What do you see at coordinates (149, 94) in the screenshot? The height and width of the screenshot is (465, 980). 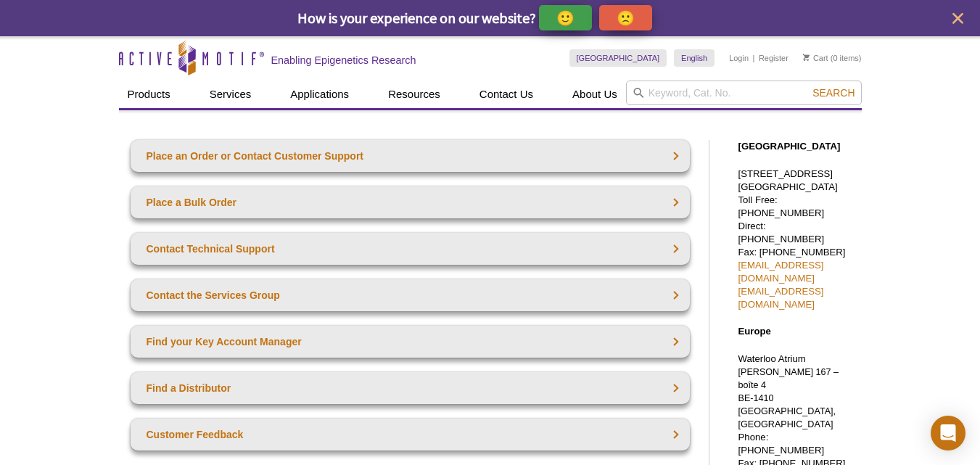 I see `a: Products` at bounding box center [149, 94].